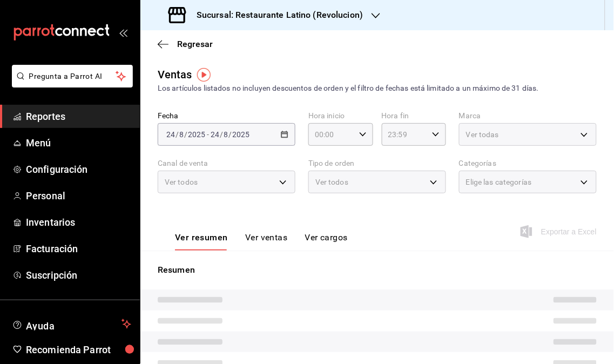 The width and height of the screenshot is (614, 364). Describe the element at coordinates (78, 350) in the screenshot. I see `span: Recomienda Parrot` at that location.